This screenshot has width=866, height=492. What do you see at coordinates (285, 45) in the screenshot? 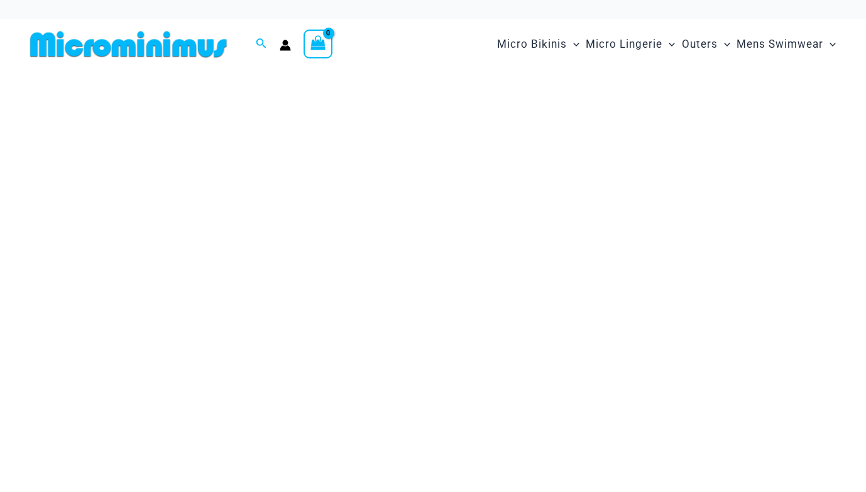
I see `a: Account icon link` at bounding box center [285, 45].